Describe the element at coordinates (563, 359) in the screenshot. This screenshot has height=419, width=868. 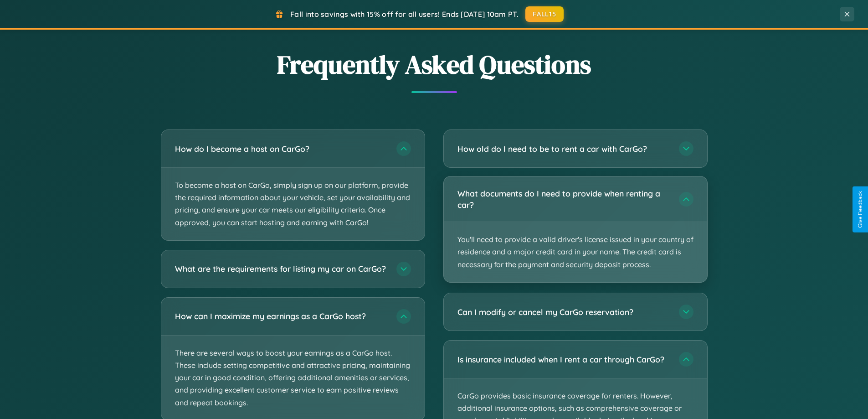
I see `h3: Is insurance included when I rent a car through CarGo?` at that location.